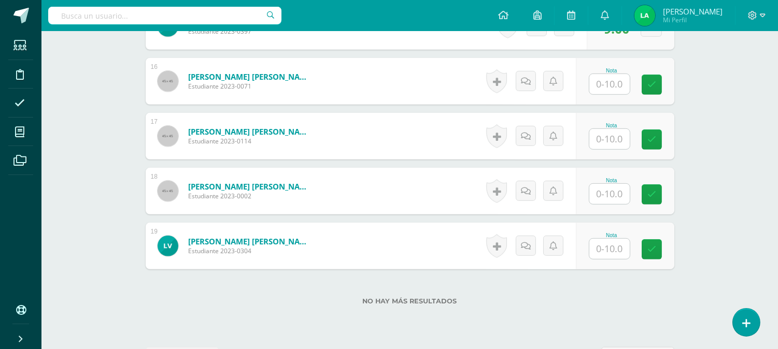  What do you see at coordinates (250, 141) in the screenshot?
I see `span: Estudiante 2023-0114` at bounding box center [250, 141].